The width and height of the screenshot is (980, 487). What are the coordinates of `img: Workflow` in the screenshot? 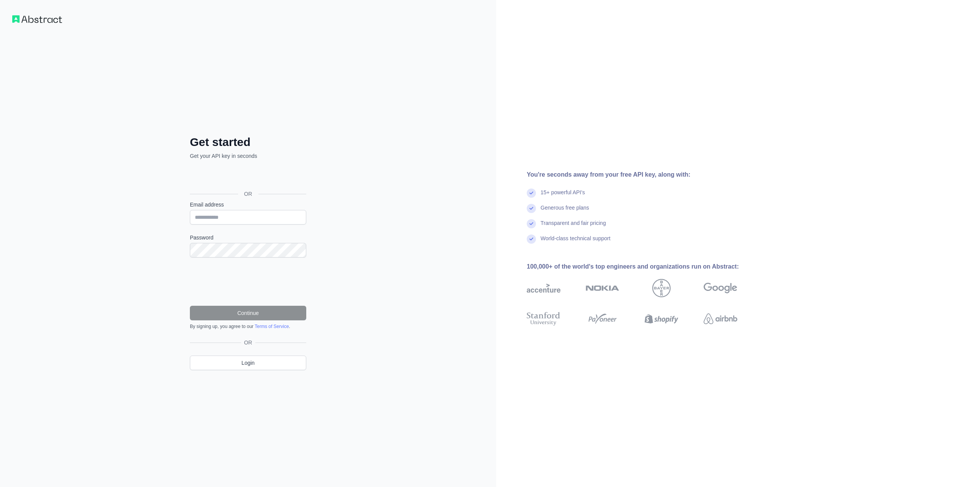 It's located at (37, 19).